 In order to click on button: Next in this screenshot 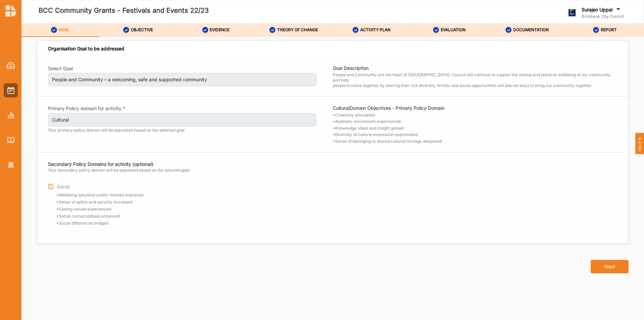, I will do `click(610, 266)`.